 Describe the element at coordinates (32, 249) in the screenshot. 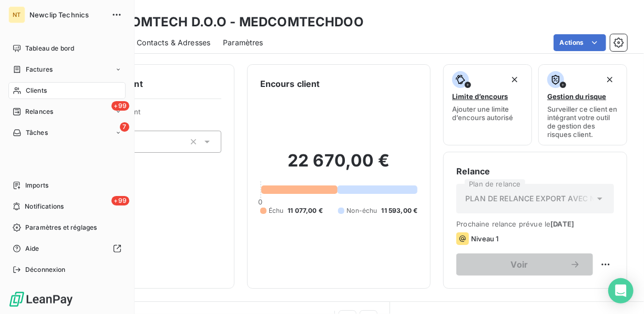

I see `span: Aide` at that location.